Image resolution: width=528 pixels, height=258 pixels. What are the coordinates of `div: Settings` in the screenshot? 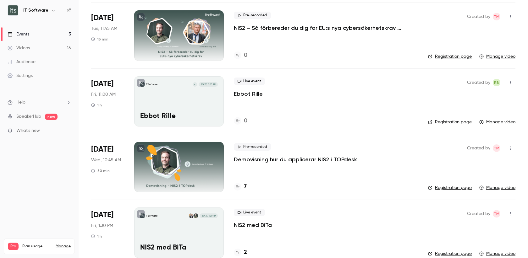 It's located at (20, 76).